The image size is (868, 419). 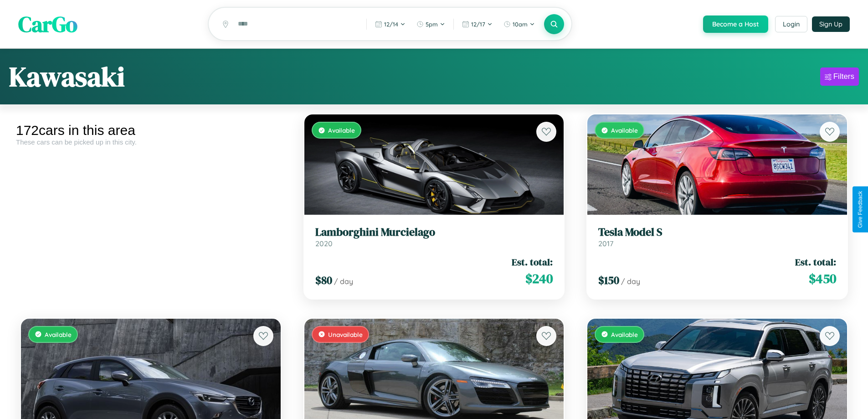 I want to click on button: Sign Up, so click(x=830, y=24).